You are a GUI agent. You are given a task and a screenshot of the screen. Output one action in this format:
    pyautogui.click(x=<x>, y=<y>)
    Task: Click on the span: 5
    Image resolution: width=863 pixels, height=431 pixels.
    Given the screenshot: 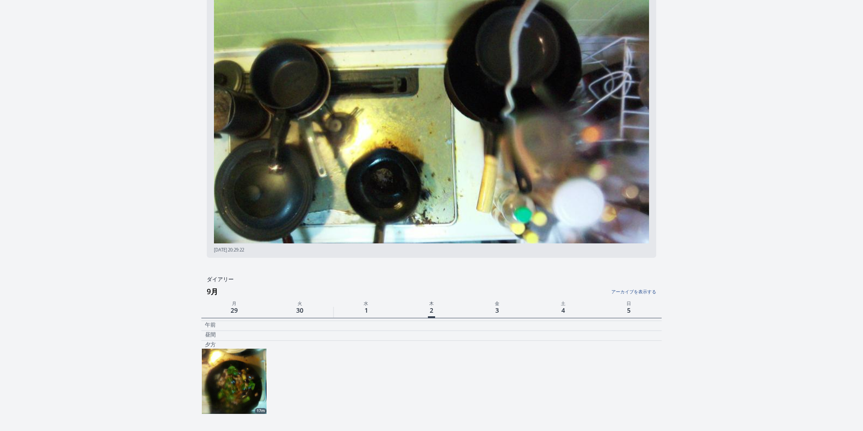 What is the action you would take?
    pyautogui.click(x=629, y=310)
    